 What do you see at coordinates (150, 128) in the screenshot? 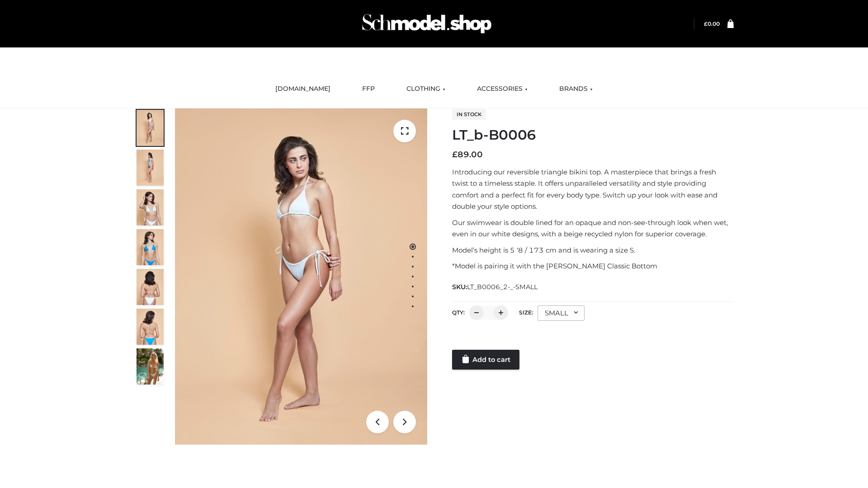
I see `img: ArielClassicBikiniTop_CloudNine_AzureSky_OW114ECO_1-scaled.jpg` at bounding box center [150, 128].